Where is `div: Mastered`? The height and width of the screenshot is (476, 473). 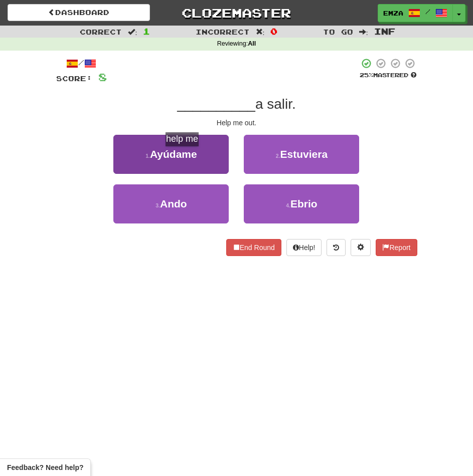
div: Mastered is located at coordinates (388, 75).